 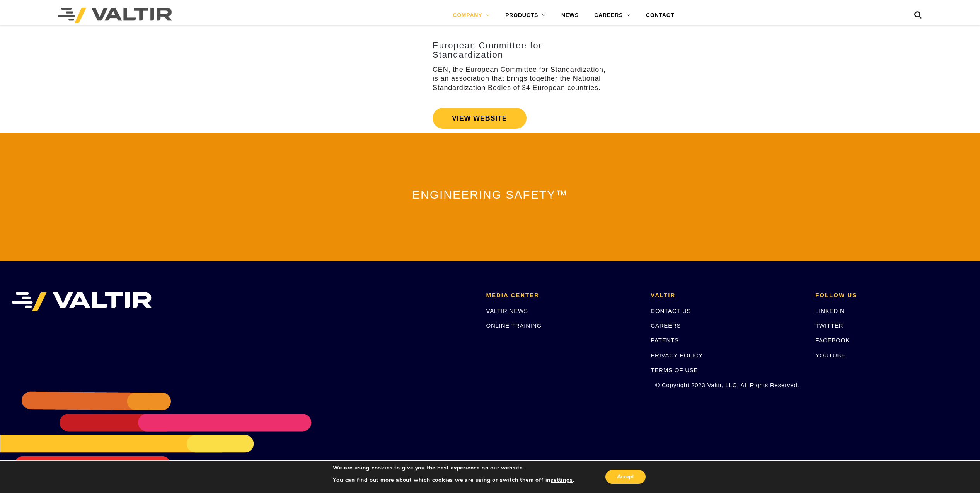 I want to click on a: YOUTUBE, so click(x=831, y=355).